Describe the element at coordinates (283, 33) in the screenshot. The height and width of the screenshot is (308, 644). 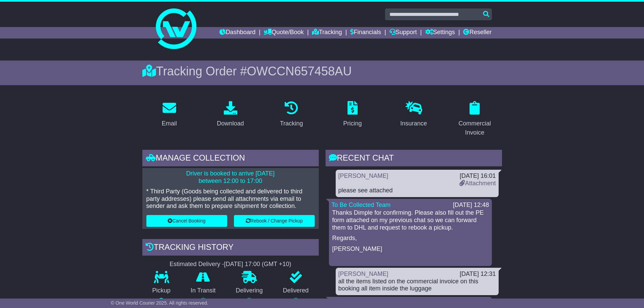
I see `a: Quote/Book` at that location.